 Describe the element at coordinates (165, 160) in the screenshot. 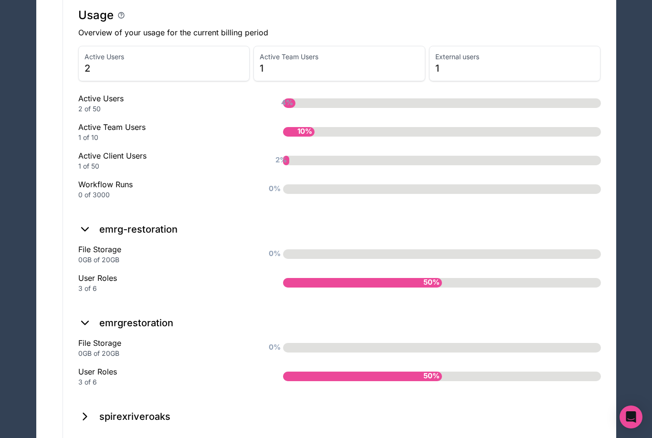

I see `div: Active Client Users` at that location.